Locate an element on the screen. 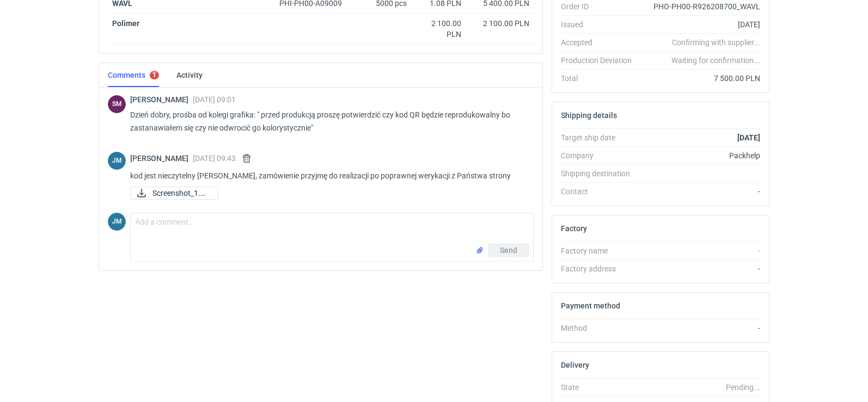 This screenshot has width=868, height=402. h2: Factory is located at coordinates (574, 228).